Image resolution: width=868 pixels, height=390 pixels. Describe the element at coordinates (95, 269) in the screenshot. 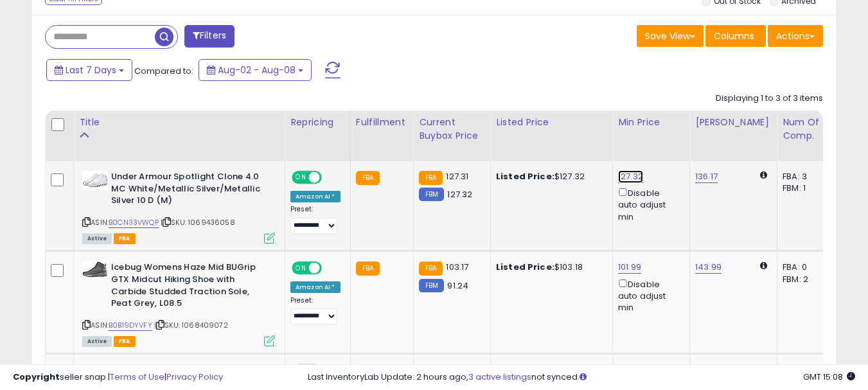

I see `img: 31xgmDHZ9IL._SL40_.jpg` at that location.